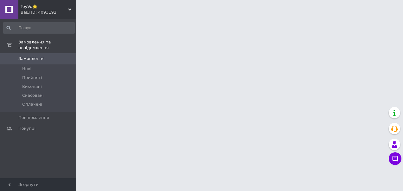 The height and width of the screenshot is (191, 403). Describe the element at coordinates (27, 128) in the screenshot. I see `span: Покупці` at that location.